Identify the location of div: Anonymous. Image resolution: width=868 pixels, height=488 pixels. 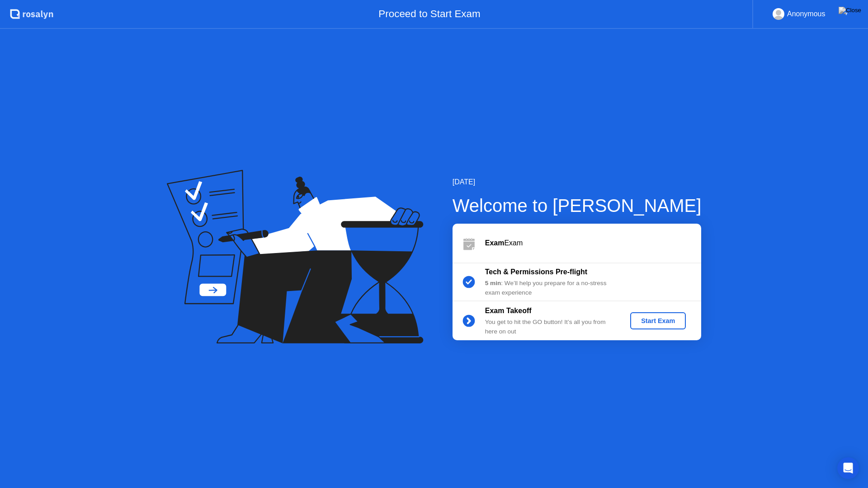
(806, 14).